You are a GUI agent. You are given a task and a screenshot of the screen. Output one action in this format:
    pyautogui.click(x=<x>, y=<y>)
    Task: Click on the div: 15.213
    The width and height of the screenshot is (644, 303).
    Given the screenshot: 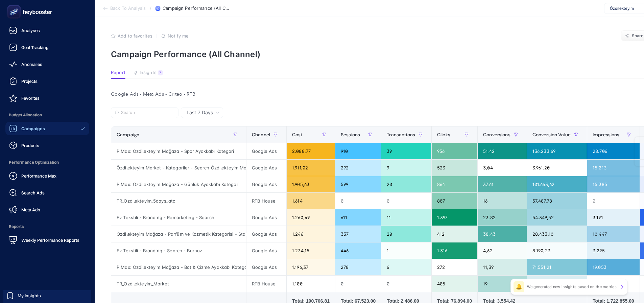 What is the action you would take?
    pyautogui.click(x=613, y=167)
    